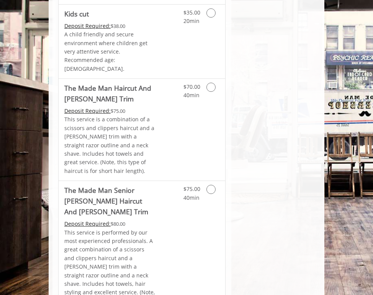 This screenshot has width=373, height=295. I want to click on b: Kids cut, so click(77, 14).